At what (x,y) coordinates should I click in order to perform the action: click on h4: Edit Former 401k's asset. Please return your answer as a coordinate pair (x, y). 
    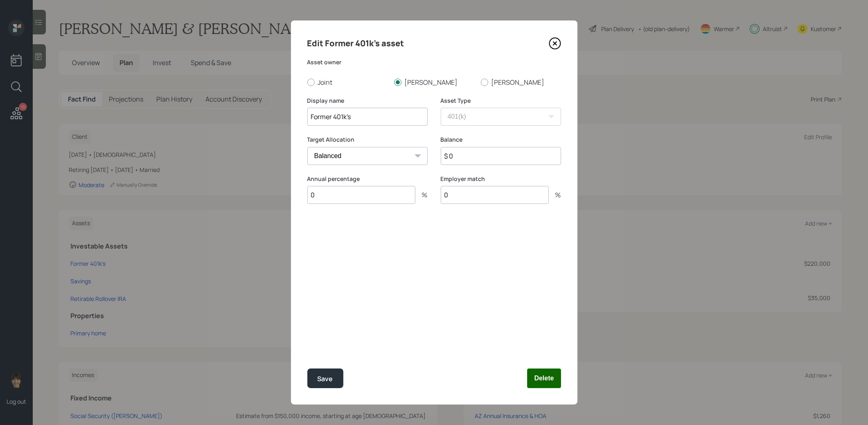
    Looking at the image, I should click on (356, 44).